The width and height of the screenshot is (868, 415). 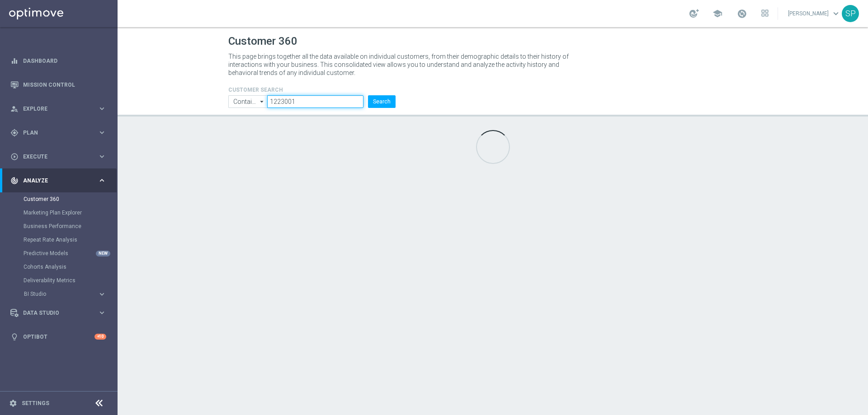 I want to click on a: Cohorts Analysis, so click(x=58, y=267).